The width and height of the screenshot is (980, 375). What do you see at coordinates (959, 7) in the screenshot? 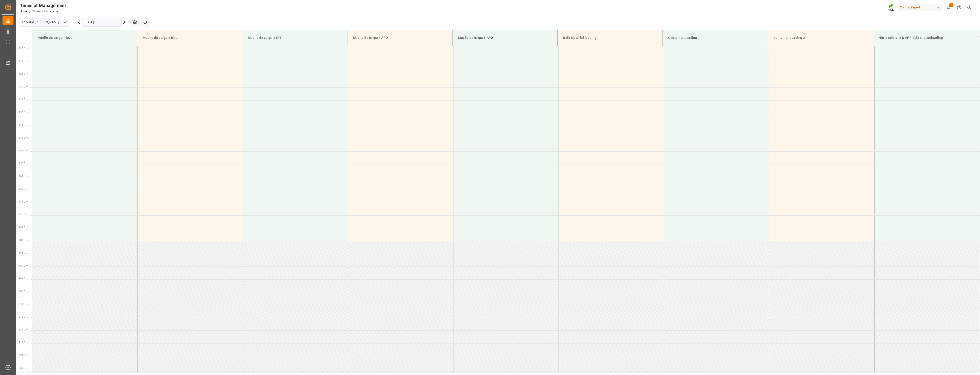
I see `button: Help Center` at bounding box center [959, 7].